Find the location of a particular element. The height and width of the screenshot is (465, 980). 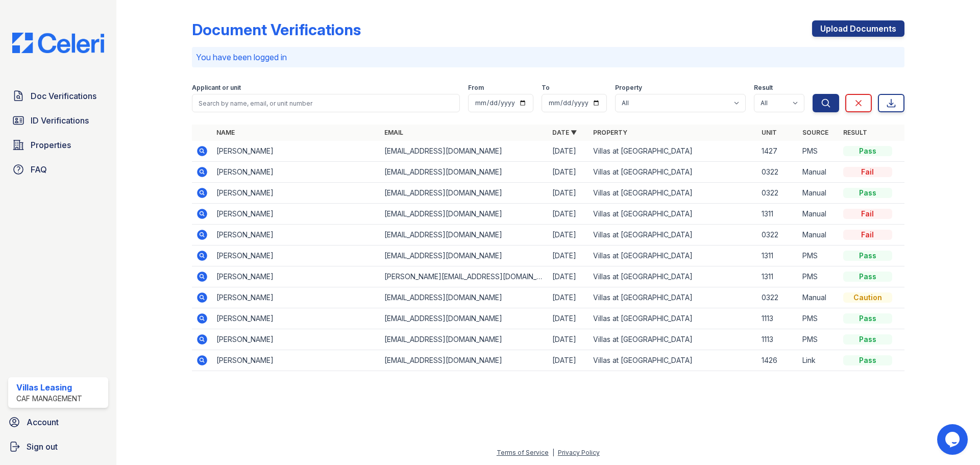

span: Doc Verifications is located at coordinates (63, 96).